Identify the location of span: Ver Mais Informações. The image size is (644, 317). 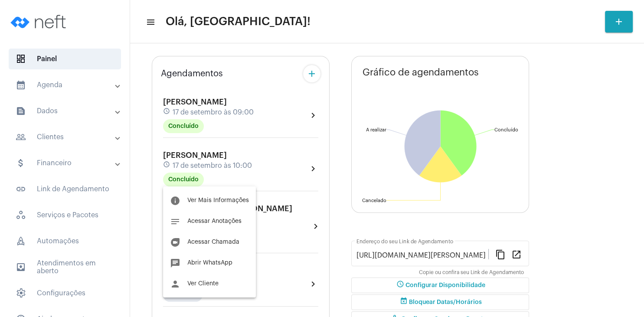
(218, 200).